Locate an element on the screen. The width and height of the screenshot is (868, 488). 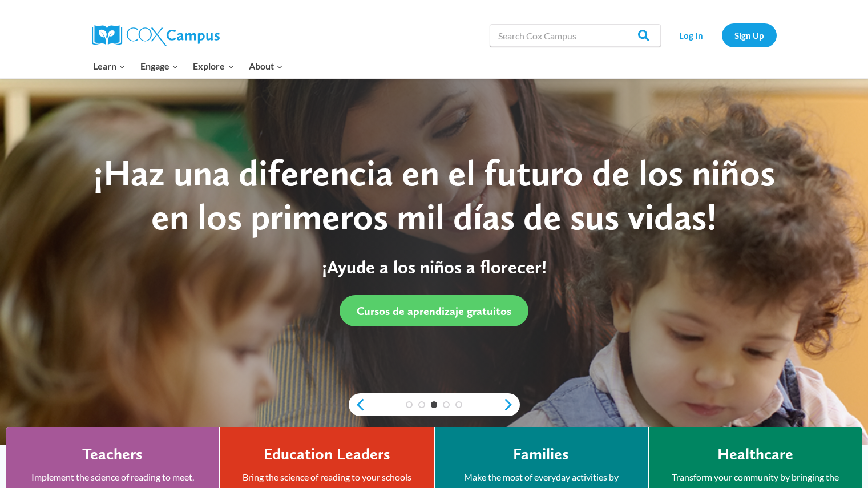
h4: Families is located at coordinates (541, 455).